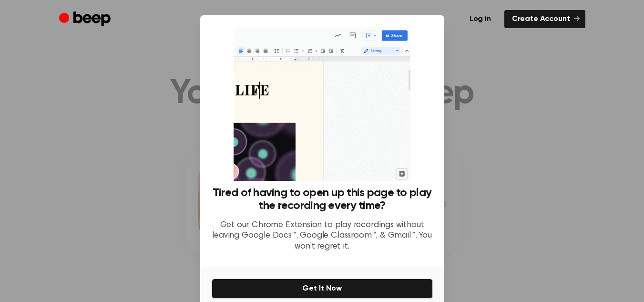 The width and height of the screenshot is (644, 302). Describe the element at coordinates (480, 19) in the screenshot. I see `a: Log in` at that location.